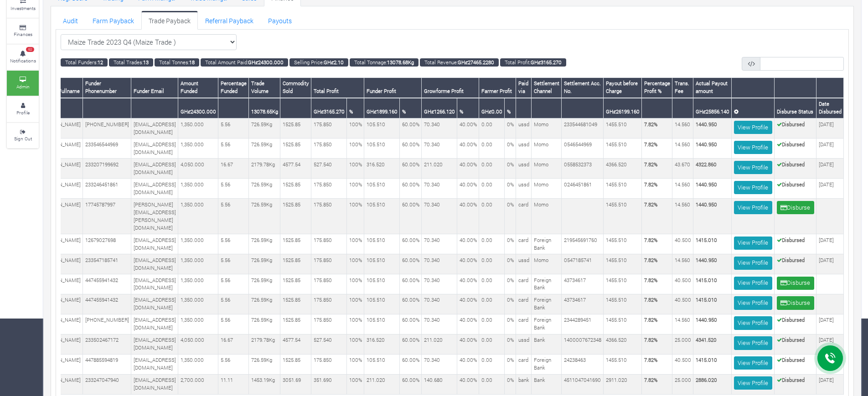 Image resolution: width=868 pixels, height=396 pixels. Describe the element at coordinates (582, 189) in the screenshot. I see `td: 0246451861` at that location.